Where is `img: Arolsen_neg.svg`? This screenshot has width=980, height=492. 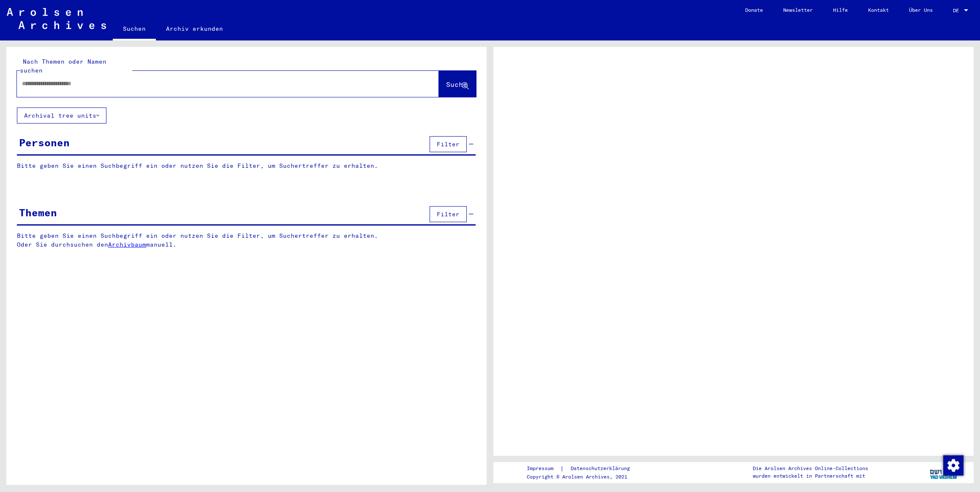 img: Arolsen_neg.svg is located at coordinates (56, 19).